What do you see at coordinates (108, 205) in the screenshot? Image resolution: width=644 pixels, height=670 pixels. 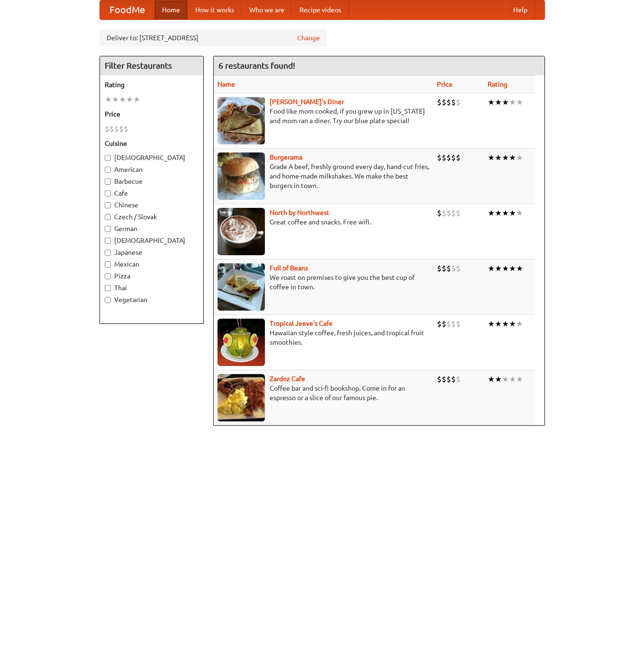 I see `input: Chinese` at bounding box center [108, 205].